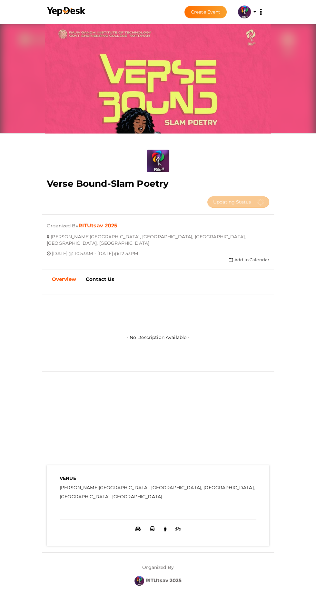  What do you see at coordinates (249, 259) in the screenshot?
I see `a: Add to Calendar` at bounding box center [249, 259].